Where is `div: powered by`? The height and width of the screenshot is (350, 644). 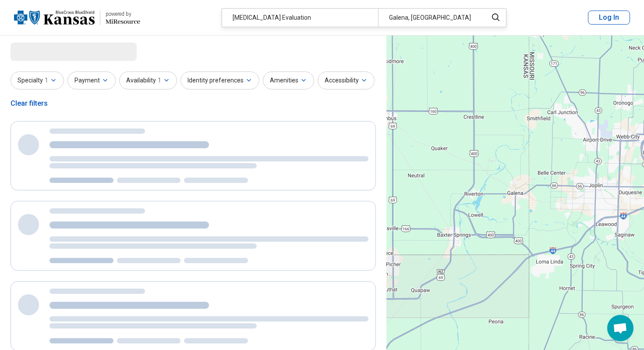 div: powered by is located at coordinates (123, 14).